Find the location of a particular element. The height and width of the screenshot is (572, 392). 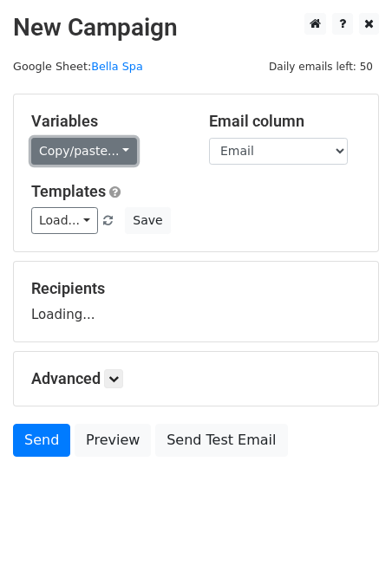

div: Loading... is located at coordinates (196, 302).